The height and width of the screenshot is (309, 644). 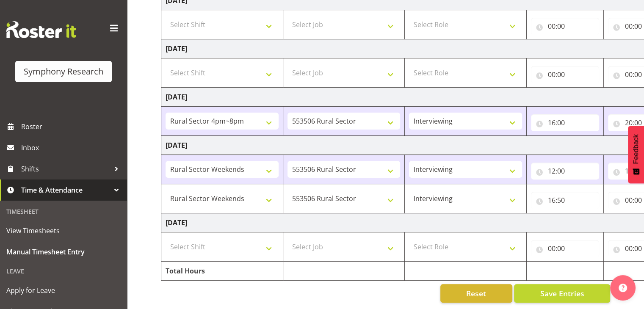 I want to click on span: Inbox, so click(x=72, y=148).